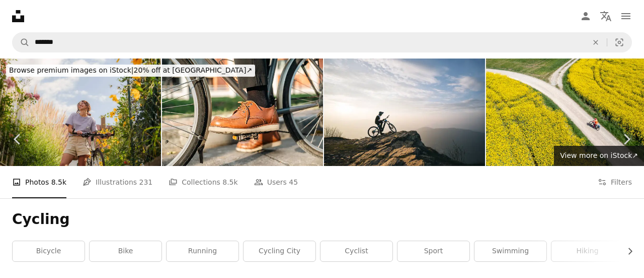 The height and width of the screenshot is (278, 644). Describe the element at coordinates (203, 251) in the screenshot. I see `a: running` at that location.